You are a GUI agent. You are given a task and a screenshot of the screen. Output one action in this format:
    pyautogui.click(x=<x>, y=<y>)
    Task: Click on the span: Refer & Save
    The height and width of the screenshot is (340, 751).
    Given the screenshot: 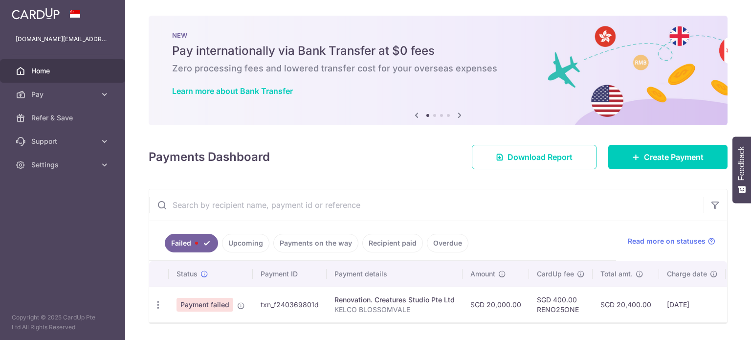 What is the action you would take?
    pyautogui.click(x=64, y=118)
    